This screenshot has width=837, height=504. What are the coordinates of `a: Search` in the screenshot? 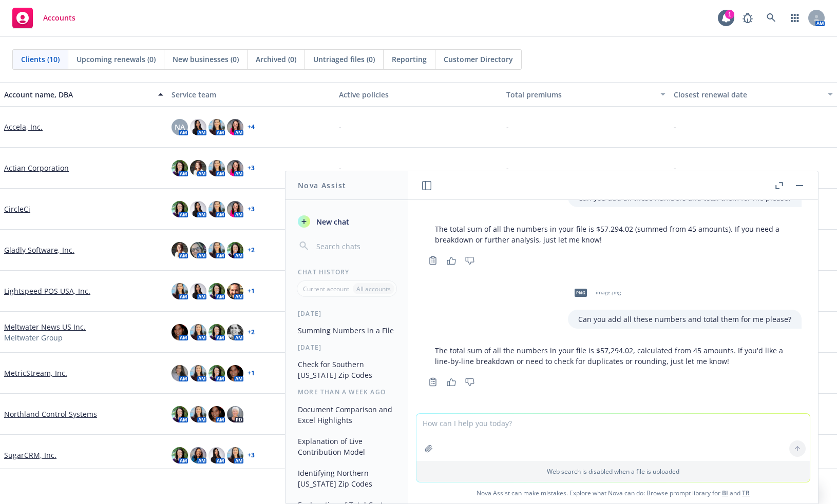 It's located at (771, 18).